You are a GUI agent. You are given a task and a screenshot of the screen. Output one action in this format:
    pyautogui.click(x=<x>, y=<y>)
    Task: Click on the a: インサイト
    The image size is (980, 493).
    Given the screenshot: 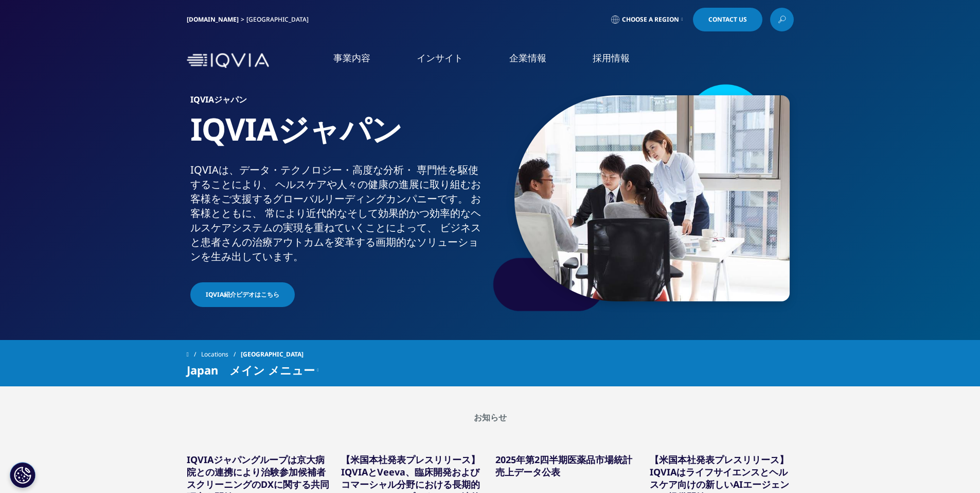 What is the action you would take?
    pyautogui.click(x=440, y=57)
    